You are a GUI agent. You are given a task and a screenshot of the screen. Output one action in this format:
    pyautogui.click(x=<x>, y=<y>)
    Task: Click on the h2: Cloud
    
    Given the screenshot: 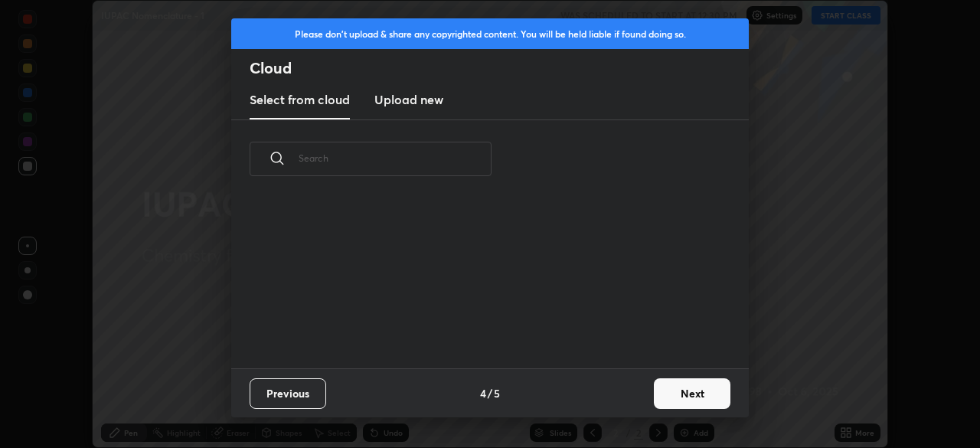 What is the action you would take?
    pyautogui.click(x=499, y=68)
    